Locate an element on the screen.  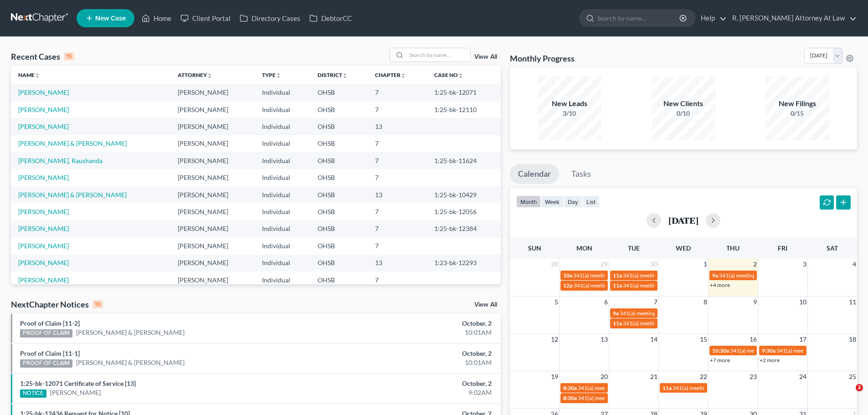
span: 12 is located at coordinates (555, 339).